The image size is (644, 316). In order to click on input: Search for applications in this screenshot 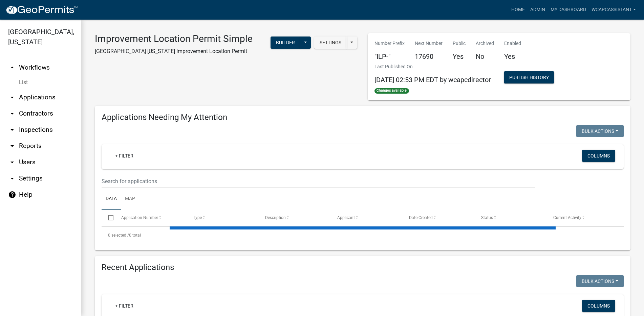, I will do `click(318, 181)`.